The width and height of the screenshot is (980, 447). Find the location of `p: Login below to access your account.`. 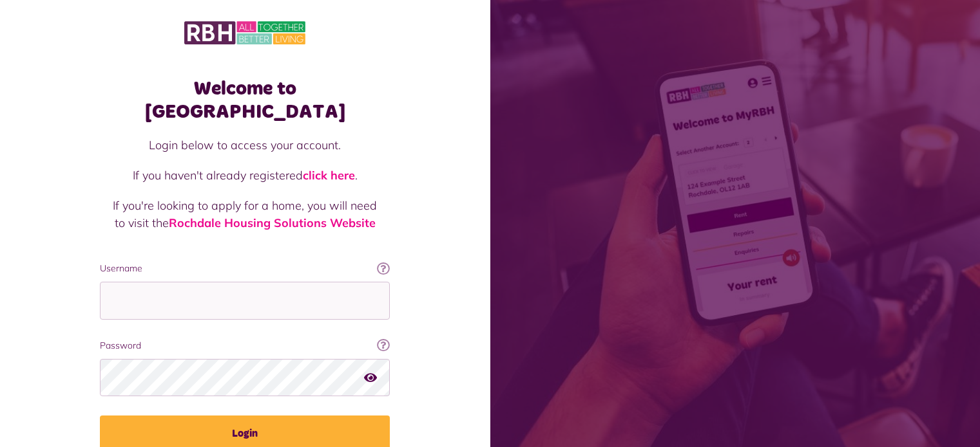

p: Login below to access your account. is located at coordinates (244, 145).